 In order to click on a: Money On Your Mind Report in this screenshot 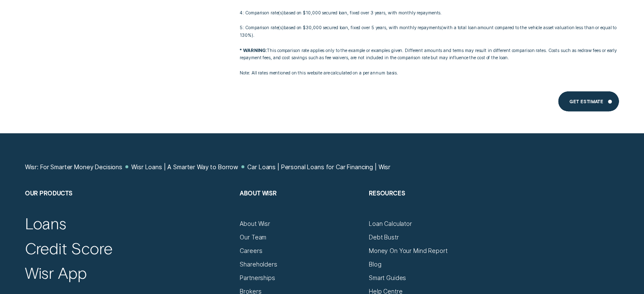, I will do `click(408, 251)`.